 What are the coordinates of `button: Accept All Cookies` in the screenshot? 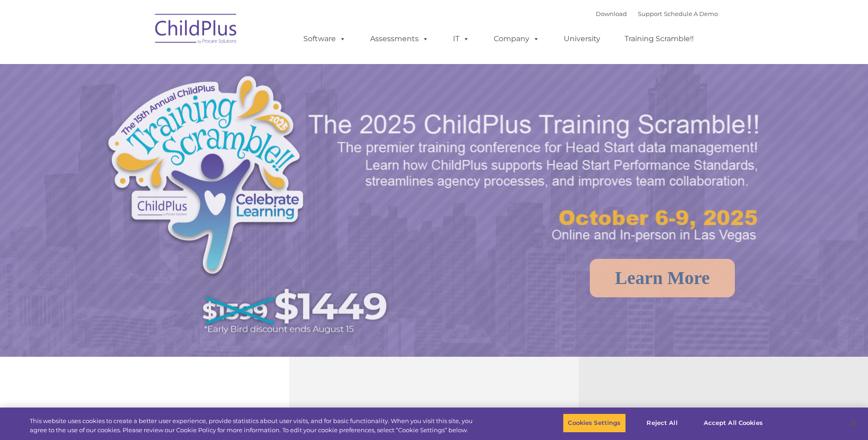 It's located at (733, 423).